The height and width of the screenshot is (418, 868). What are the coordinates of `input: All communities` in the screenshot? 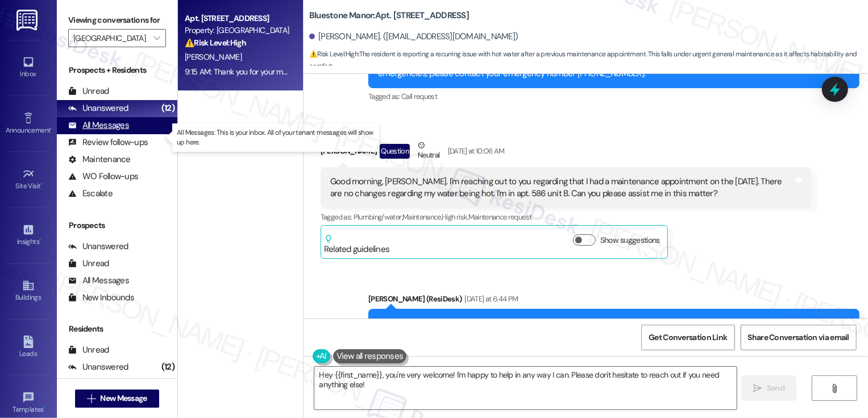 It's located at (110, 38).